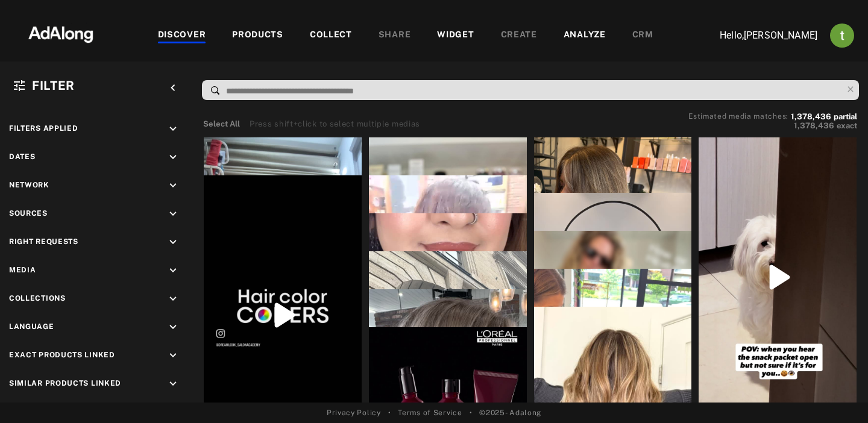  What do you see at coordinates (29, 185) in the screenshot?
I see `span: Network` at bounding box center [29, 185].